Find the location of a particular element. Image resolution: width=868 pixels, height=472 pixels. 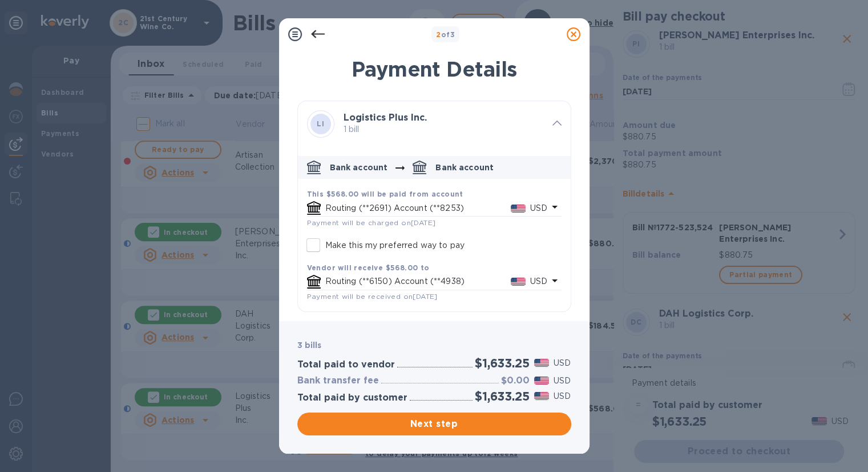

p: Routing (**6150) Account (**4938) is located at coordinates (418, 282).